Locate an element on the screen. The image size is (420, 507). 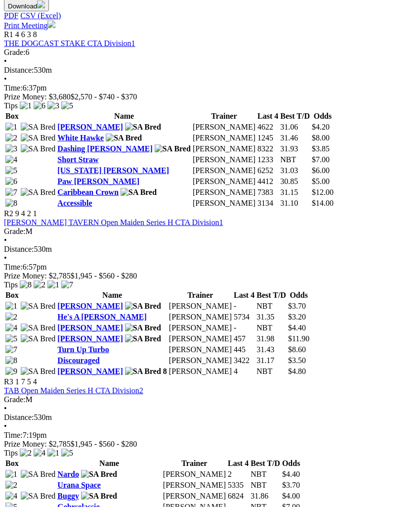
span: $4.80 is located at coordinates (297, 371).